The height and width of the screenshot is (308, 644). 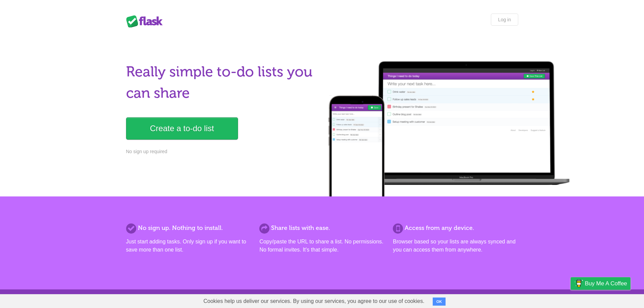 What do you see at coordinates (456, 228) in the screenshot?
I see `h2: Access from any device.` at bounding box center [456, 228].